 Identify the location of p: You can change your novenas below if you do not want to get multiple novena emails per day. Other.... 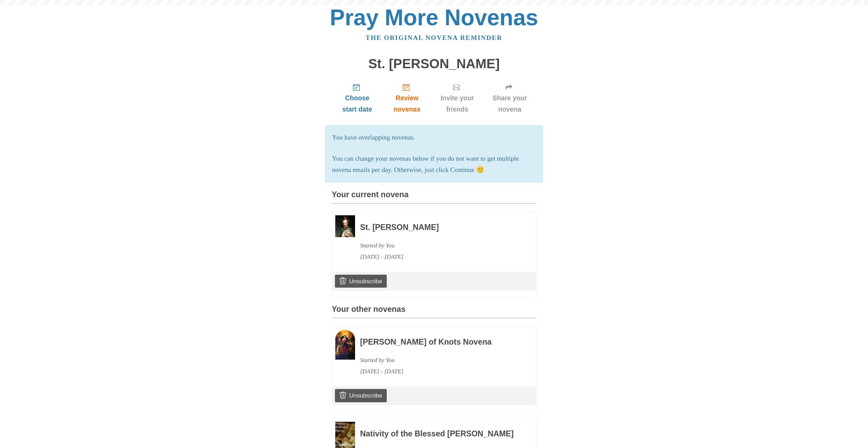
(434, 164).